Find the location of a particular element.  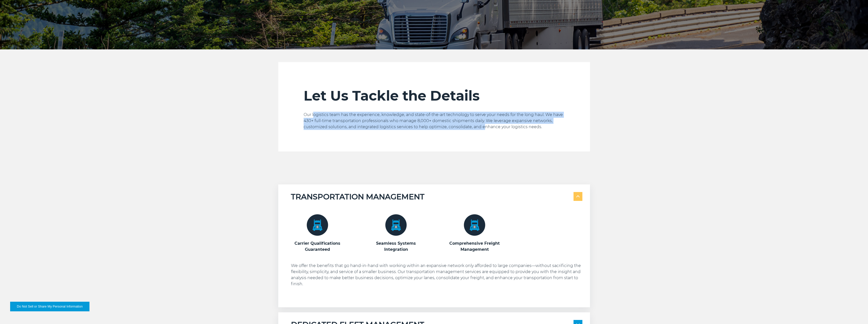

p: We offer the benefits that go hand-in-hand with working within an expansive network only afforded... is located at coordinates (437, 274).